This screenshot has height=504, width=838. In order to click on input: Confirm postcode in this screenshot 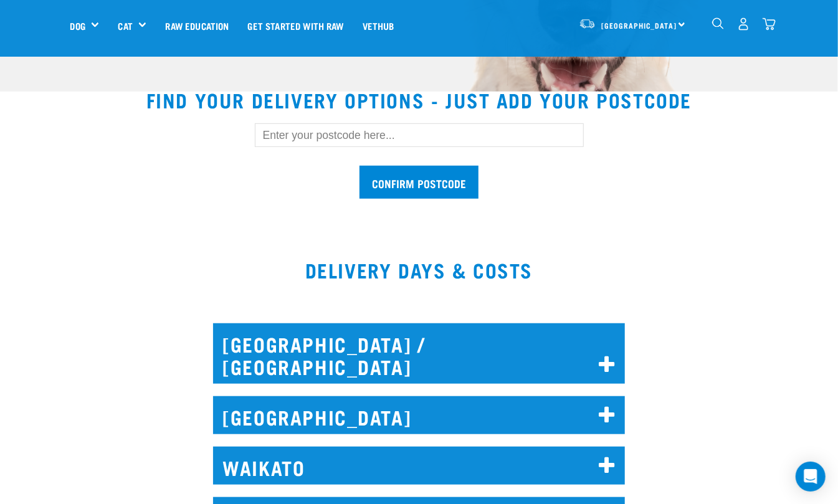, I will do `click(419, 182)`.